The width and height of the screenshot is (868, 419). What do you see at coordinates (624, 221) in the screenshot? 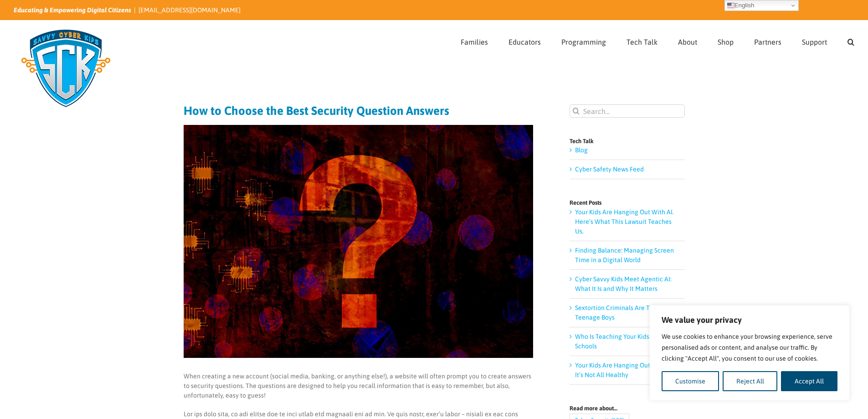
I see `a: Your Kids Are Hanging Out With AI. Here’s What This Lawsuit Teaches Us.` at bounding box center [624, 221].